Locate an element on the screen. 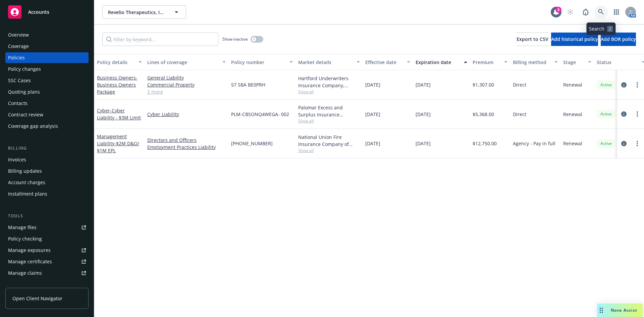 The image size is (644, 317). span: Show inactive is located at coordinates (235, 39).